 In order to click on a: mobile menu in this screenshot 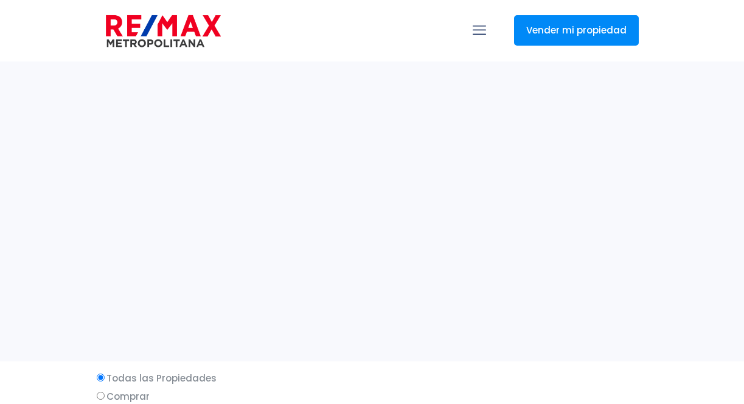, I will do `click(479, 30)`.